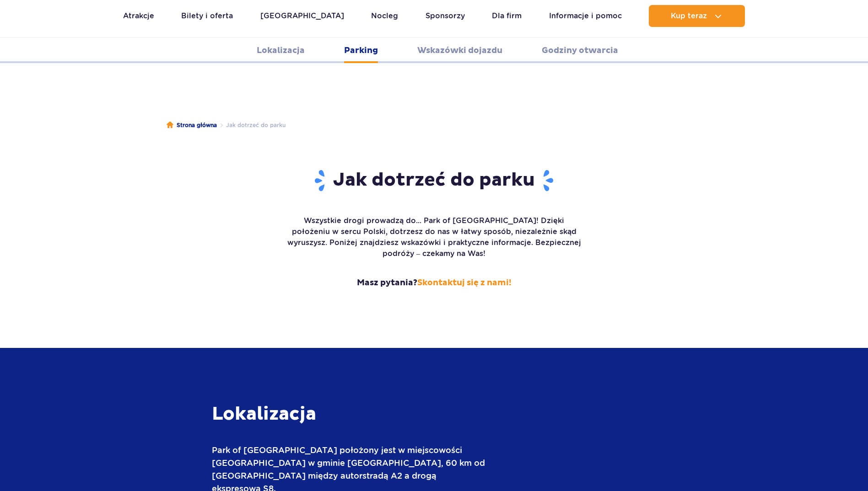 The image size is (868, 491). I want to click on button: Kup teraz, so click(697, 16).